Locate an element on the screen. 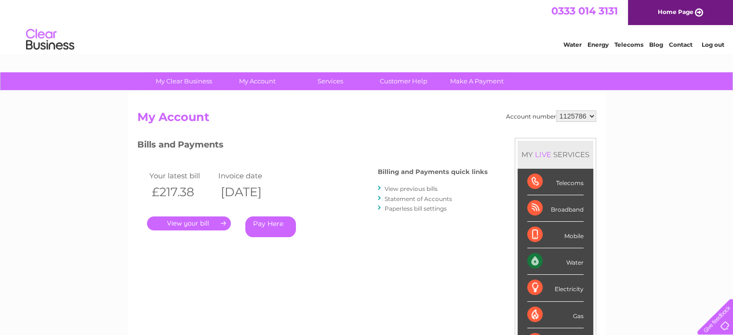 The image size is (733, 335). a: My Clear Business is located at coordinates (184, 81).